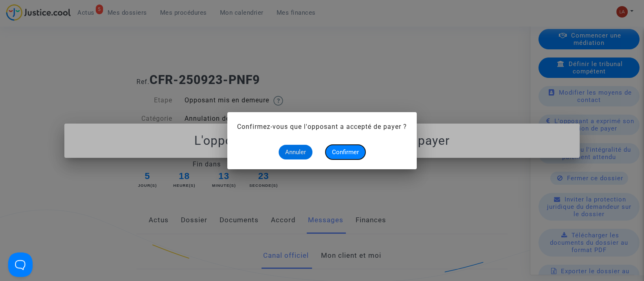 Image resolution: width=644 pixels, height=281 pixels. What do you see at coordinates (295, 152) in the screenshot?
I see `span: Annuler` at bounding box center [295, 152].